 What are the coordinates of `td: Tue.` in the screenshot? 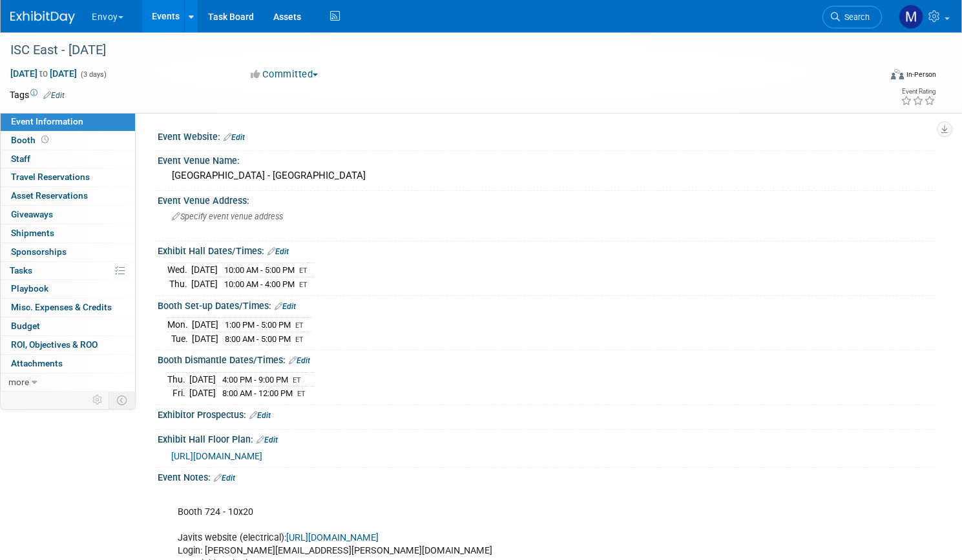 It's located at (179, 339).